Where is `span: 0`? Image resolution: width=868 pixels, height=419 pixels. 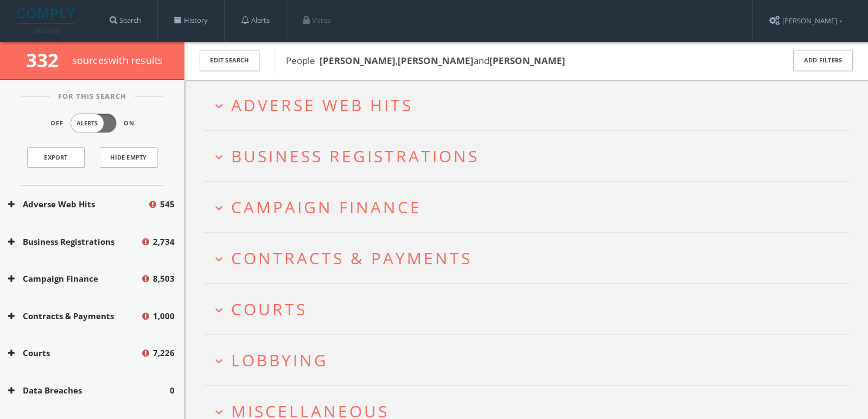
span: 0 is located at coordinates (172, 390).